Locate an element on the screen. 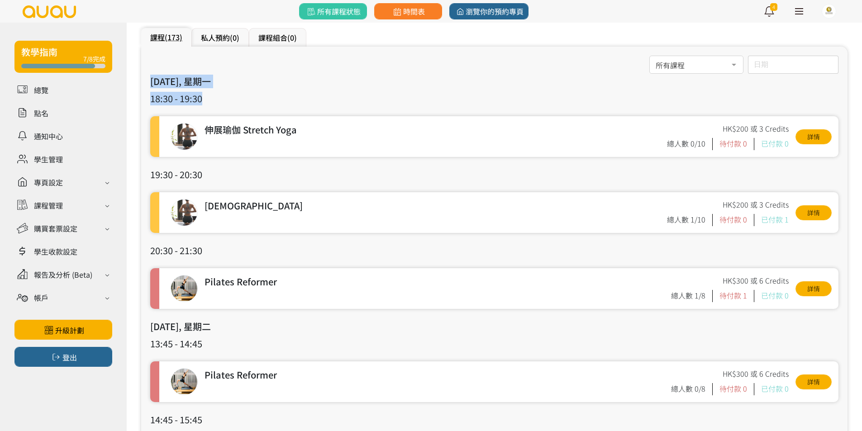  a: 瀏覽你的預約專頁 is located at coordinates (489, 11).